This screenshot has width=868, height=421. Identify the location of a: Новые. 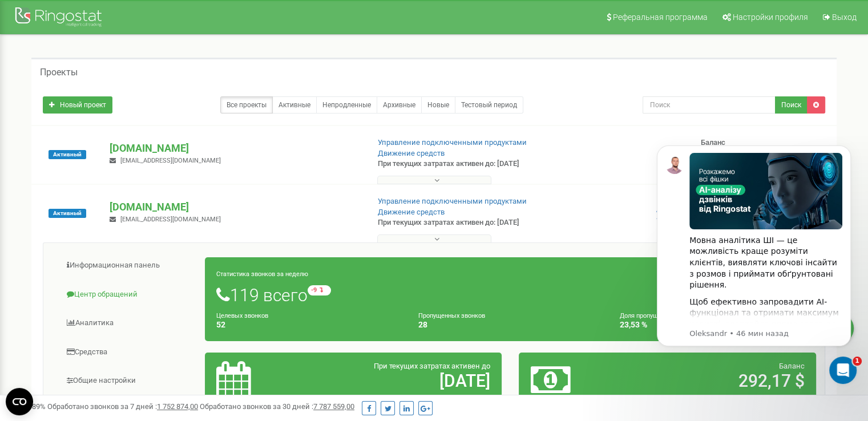
(438, 105).